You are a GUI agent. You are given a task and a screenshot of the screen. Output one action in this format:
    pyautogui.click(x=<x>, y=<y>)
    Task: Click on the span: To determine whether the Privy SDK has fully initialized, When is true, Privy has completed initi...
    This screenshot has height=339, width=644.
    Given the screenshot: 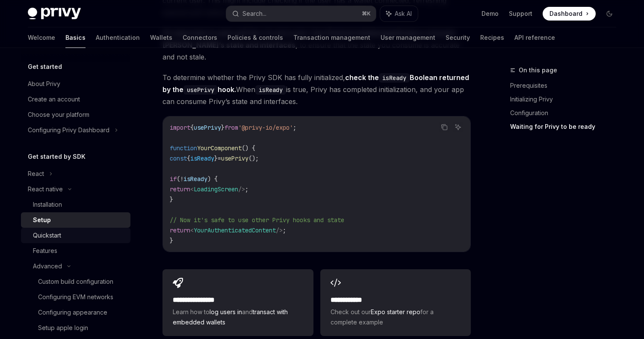 What is the action you would take?
    pyautogui.click(x=316, y=89)
    